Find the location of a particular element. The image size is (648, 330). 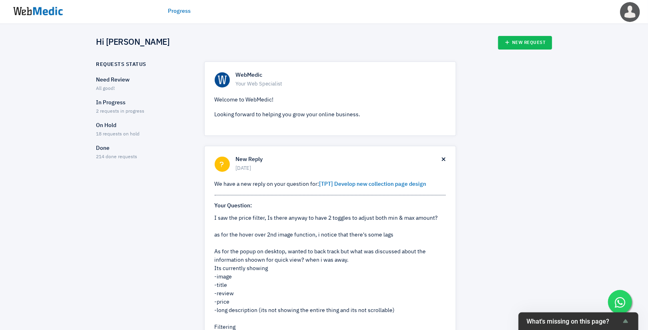

span: All good! is located at coordinates (106, 89).